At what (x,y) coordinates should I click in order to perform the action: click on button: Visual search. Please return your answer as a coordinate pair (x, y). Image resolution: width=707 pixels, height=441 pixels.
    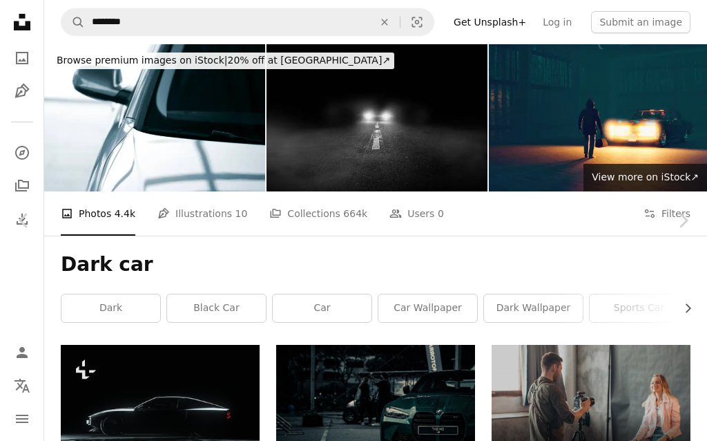
    Looking at the image, I should click on (417, 22).